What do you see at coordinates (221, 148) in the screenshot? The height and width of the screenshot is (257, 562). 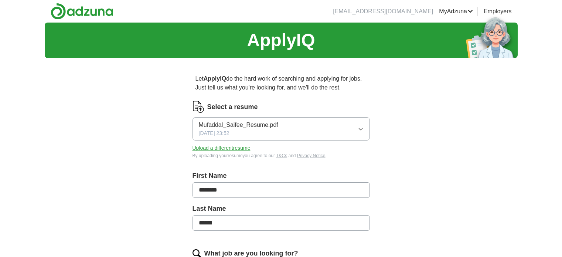 I see `button: Upload a differentresume` at bounding box center [221, 148].